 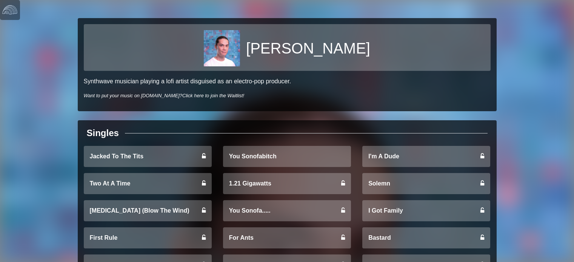 I want to click on a: For Ants, so click(x=287, y=238).